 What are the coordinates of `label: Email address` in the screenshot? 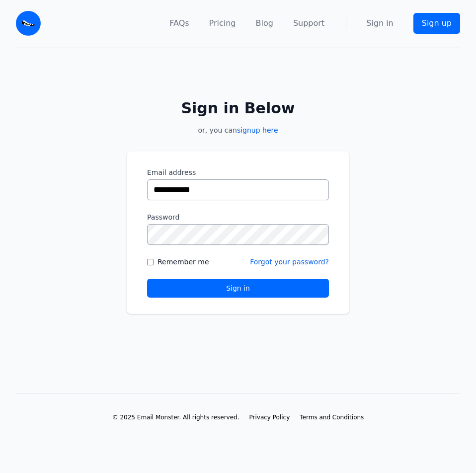 It's located at (238, 172).